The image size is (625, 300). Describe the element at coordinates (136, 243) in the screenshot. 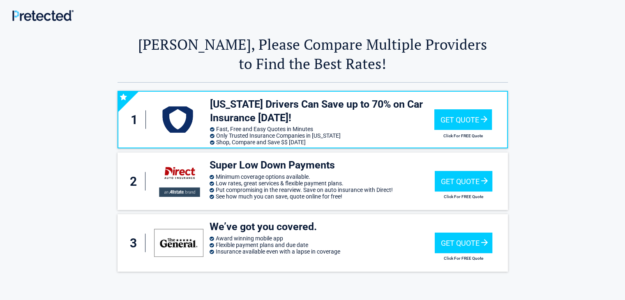

I see `div: 3` at that location.